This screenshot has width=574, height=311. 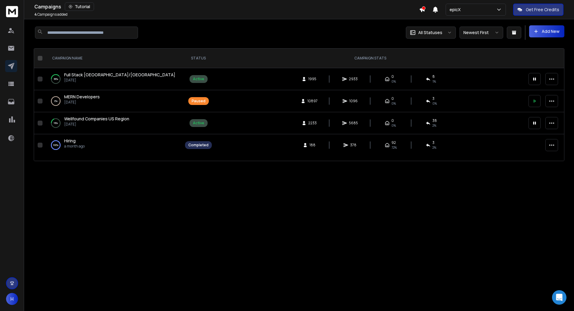 I want to click on span: 38, so click(x=434, y=121).